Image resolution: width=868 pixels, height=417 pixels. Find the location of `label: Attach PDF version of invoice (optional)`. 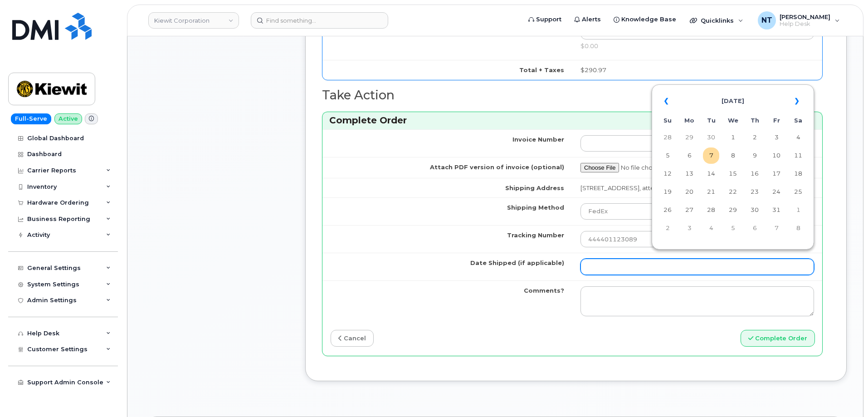

label: Attach PDF version of invoice (optional) is located at coordinates (497, 167).